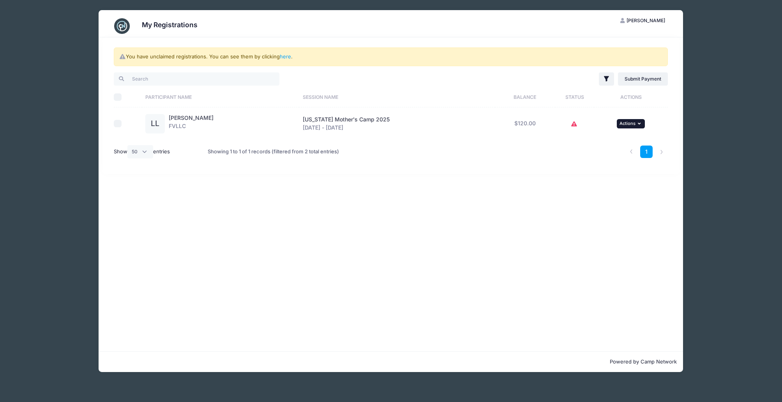  Describe the element at coordinates (646, 152) in the screenshot. I see `a: 1` at that location.